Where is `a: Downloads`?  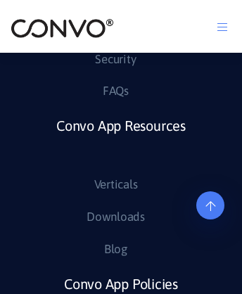 a: Downloads is located at coordinates (115, 218).